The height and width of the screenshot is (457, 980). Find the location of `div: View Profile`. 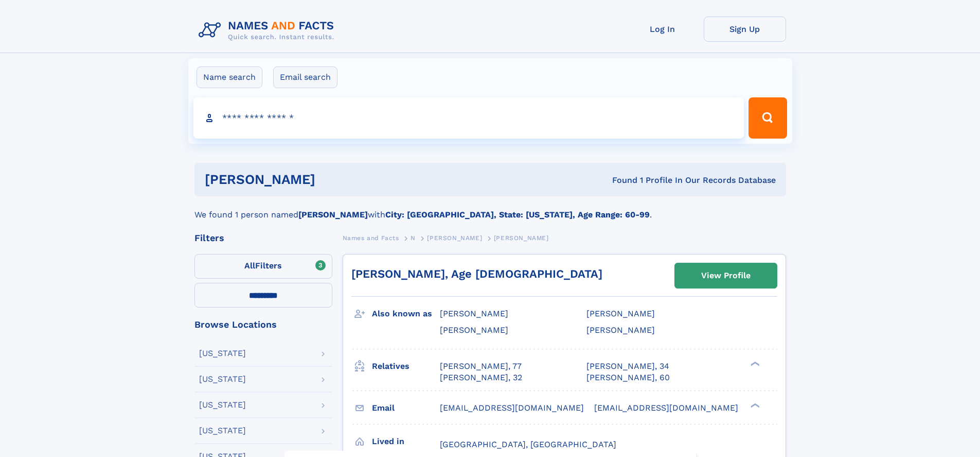

div: View Profile is located at coordinates (726, 276).